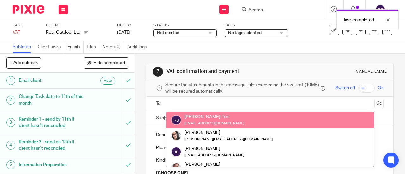 The height and width of the screenshot is (174, 405). I want to click on div: 7, so click(158, 72).